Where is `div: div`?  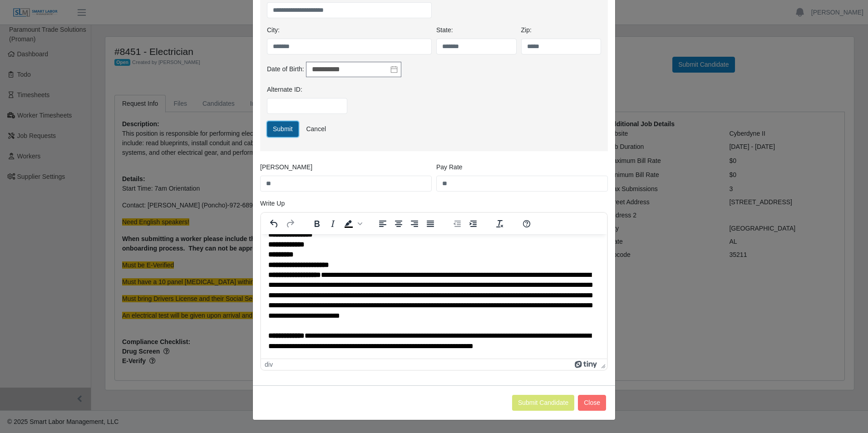 div: div is located at coordinates (269, 365).